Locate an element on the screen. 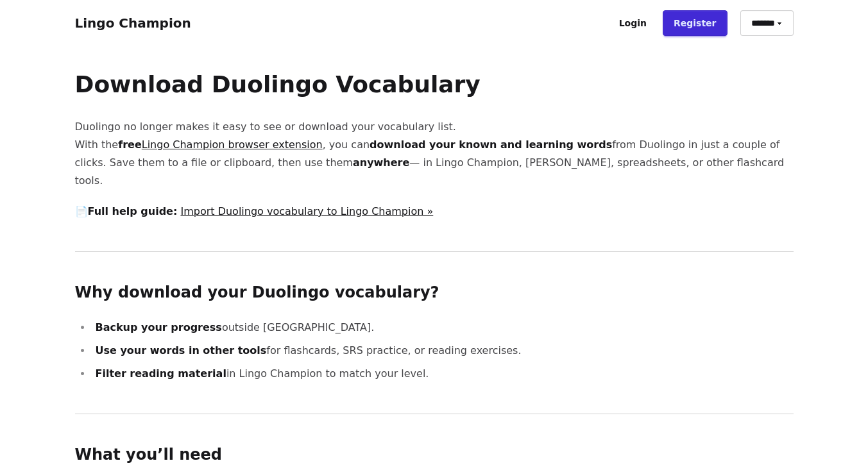 The image size is (868, 470). strong: download your known and learning words is located at coordinates (491, 144).